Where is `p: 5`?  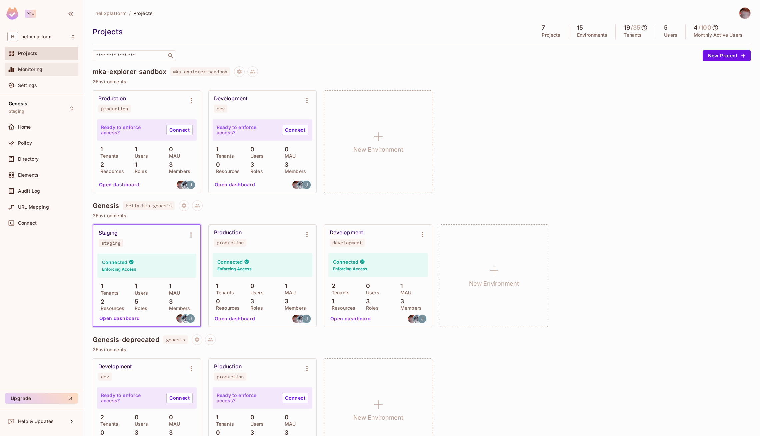
p: 5 is located at coordinates (135, 302).